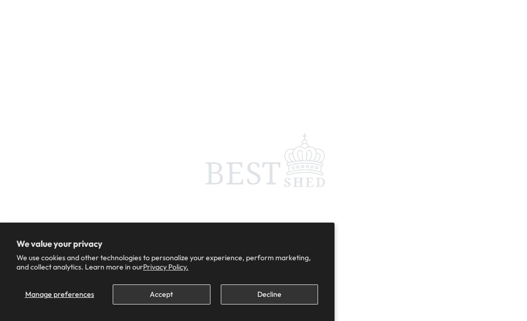  I want to click on button: Manage preferences, so click(59, 294).